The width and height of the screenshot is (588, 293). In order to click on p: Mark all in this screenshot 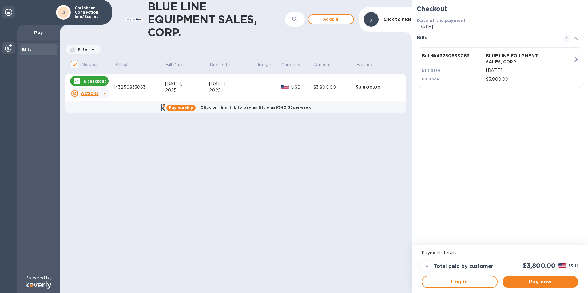, I will do `click(89, 65)`.